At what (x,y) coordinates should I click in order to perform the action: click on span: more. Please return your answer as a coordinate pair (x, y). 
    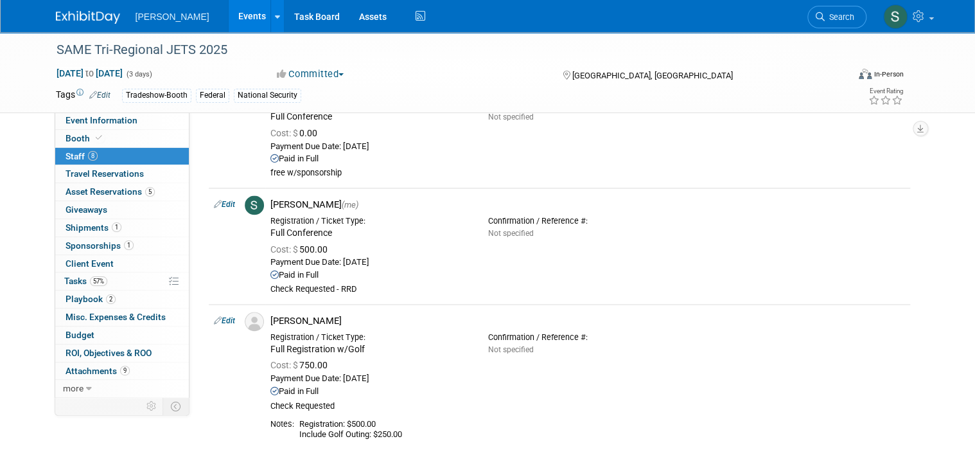
    Looking at the image, I should click on (73, 388).